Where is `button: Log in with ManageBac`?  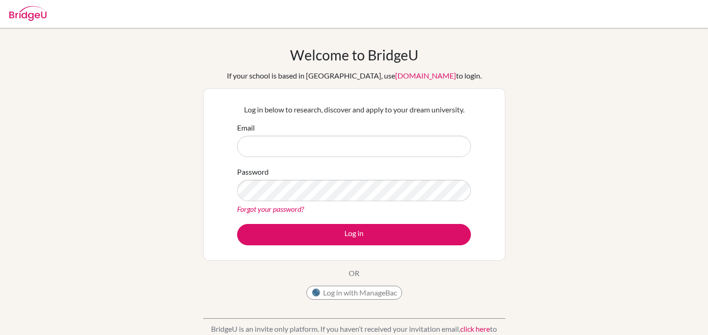
button: Log in with ManageBac is located at coordinates (354, 293).